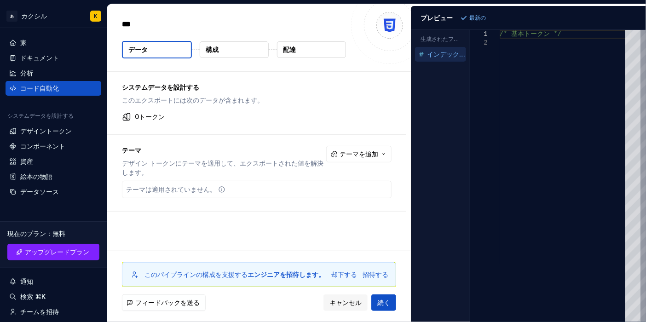 Image resolution: width=646 pixels, height=322 pixels. Describe the element at coordinates (212, 49) in the screenshot. I see `font: 構成` at that location.